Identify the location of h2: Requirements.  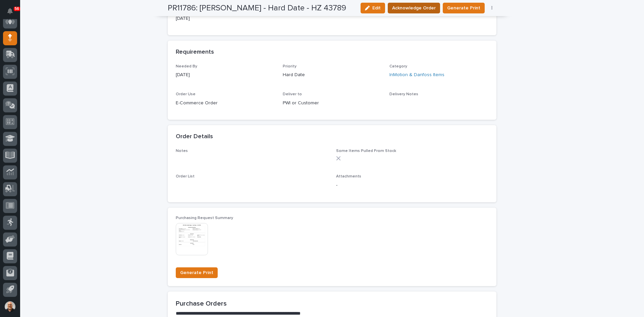
(195, 52).